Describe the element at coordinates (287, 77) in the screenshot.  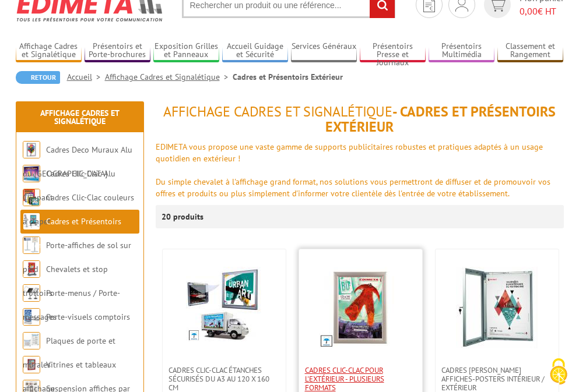
I see `li: Cadres et Présentoirs Extérieur` at that location.